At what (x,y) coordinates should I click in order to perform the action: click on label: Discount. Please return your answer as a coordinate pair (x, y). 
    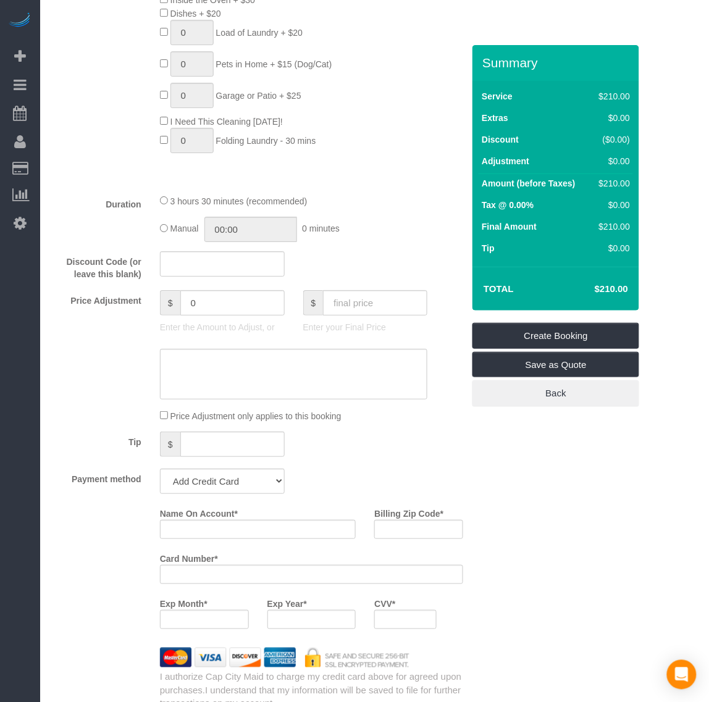
    Looking at the image, I should click on (500, 139).